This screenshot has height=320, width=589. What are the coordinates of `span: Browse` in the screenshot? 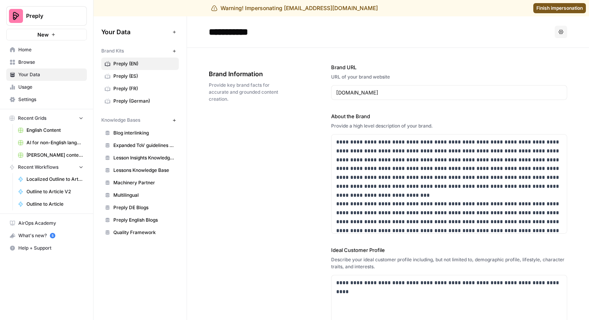 It's located at (51, 62).